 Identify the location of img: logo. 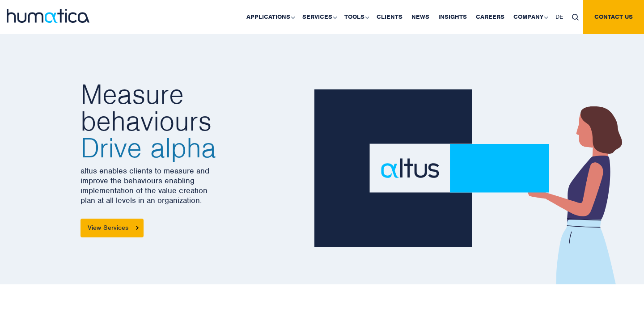
(48, 15).